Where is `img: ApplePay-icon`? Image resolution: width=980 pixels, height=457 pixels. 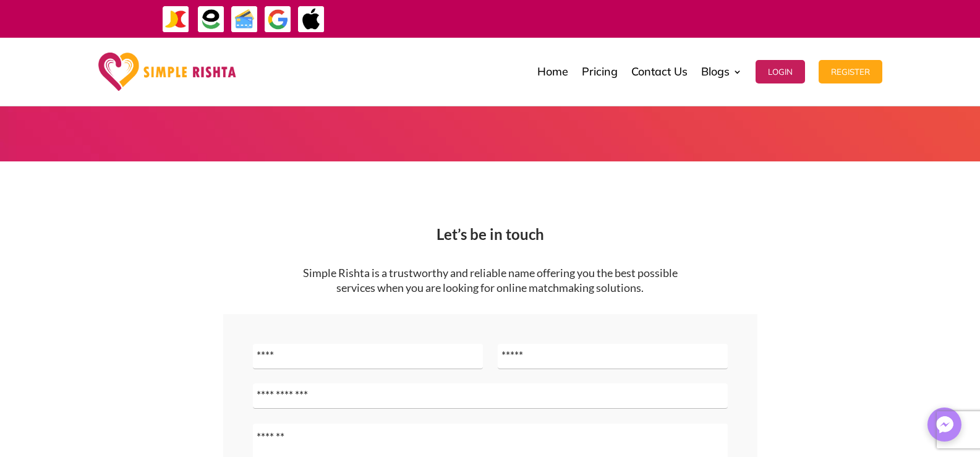
img: ApplePay-icon is located at coordinates (311, 19).